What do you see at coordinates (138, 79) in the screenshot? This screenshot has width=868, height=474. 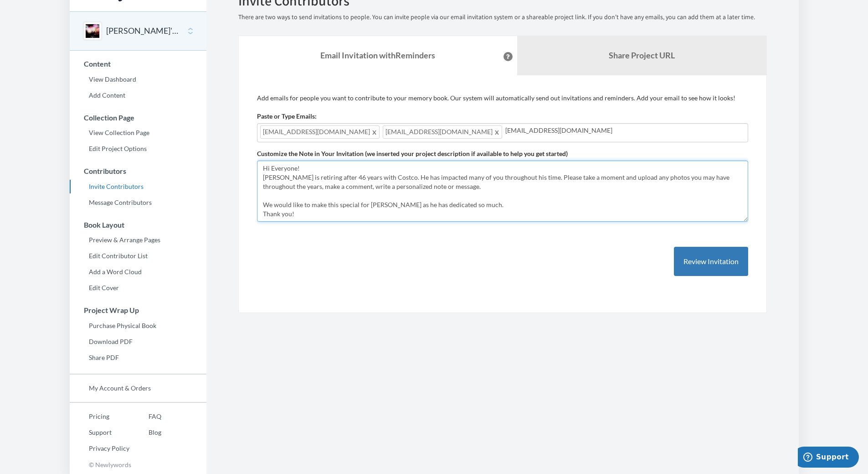 I see `a: View Dashboard` at bounding box center [138, 79].